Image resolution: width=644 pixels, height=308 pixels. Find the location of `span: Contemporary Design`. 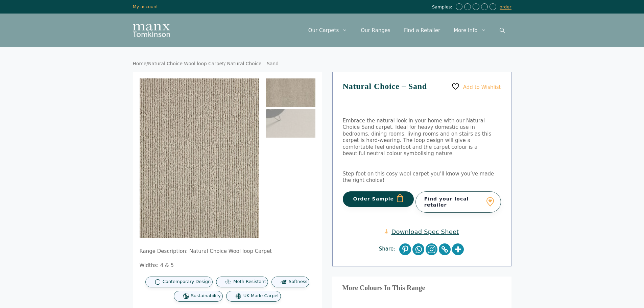

span: Contemporary Design is located at coordinates (187, 282).